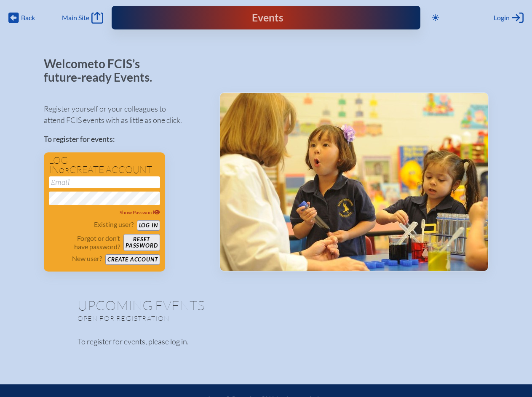  What do you see at coordinates (149, 225) in the screenshot?
I see `button: Log in` at bounding box center [149, 225].